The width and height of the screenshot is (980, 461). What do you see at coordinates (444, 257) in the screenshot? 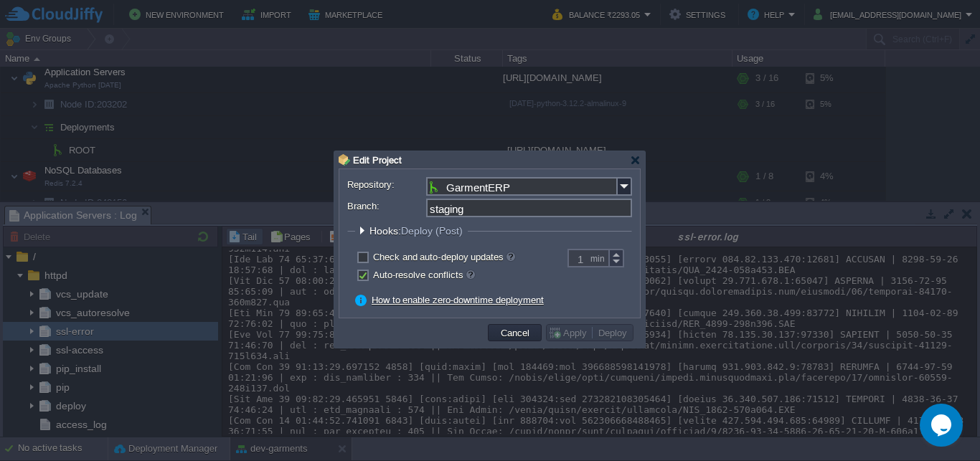
I see `label: Check and auto-deploy updates` at bounding box center [444, 257].